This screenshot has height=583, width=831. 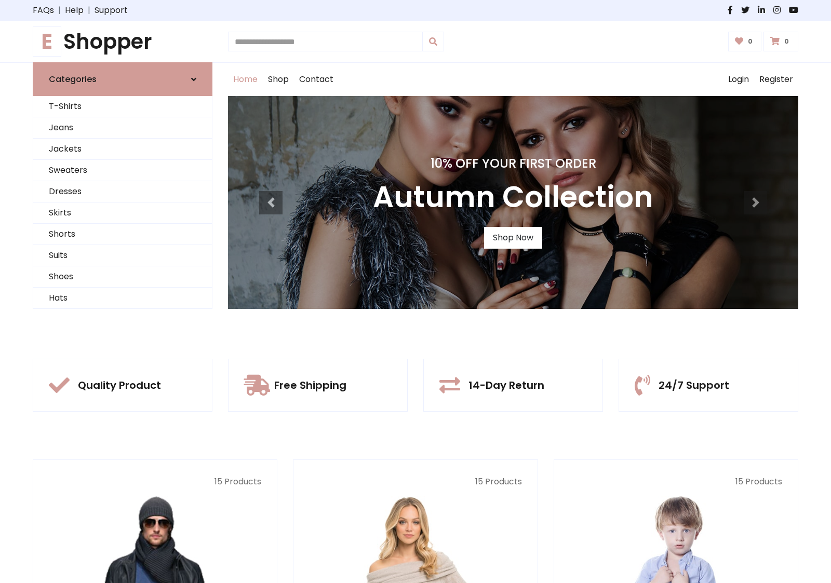 What do you see at coordinates (119, 385) in the screenshot?
I see `h5: Quality Product` at bounding box center [119, 385].